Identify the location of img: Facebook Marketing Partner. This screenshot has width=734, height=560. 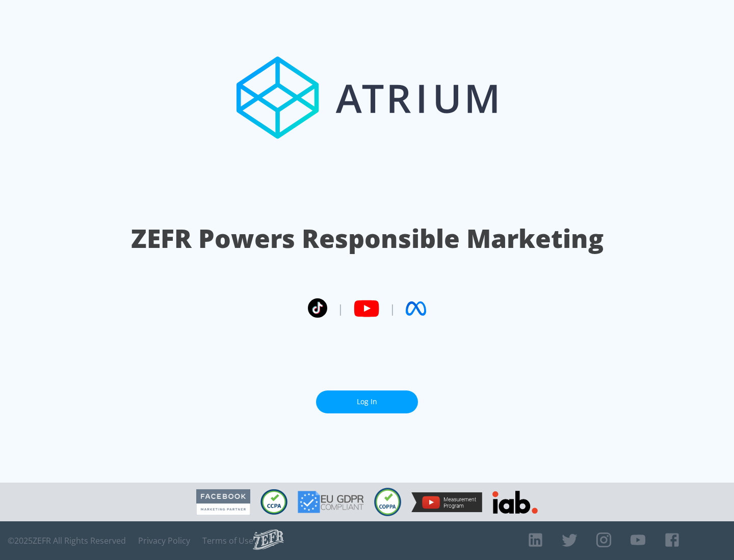
(223, 503).